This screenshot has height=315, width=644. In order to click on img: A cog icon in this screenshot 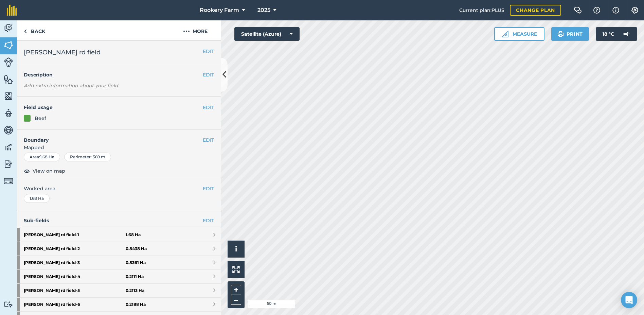, I will do `click(635, 10)`.